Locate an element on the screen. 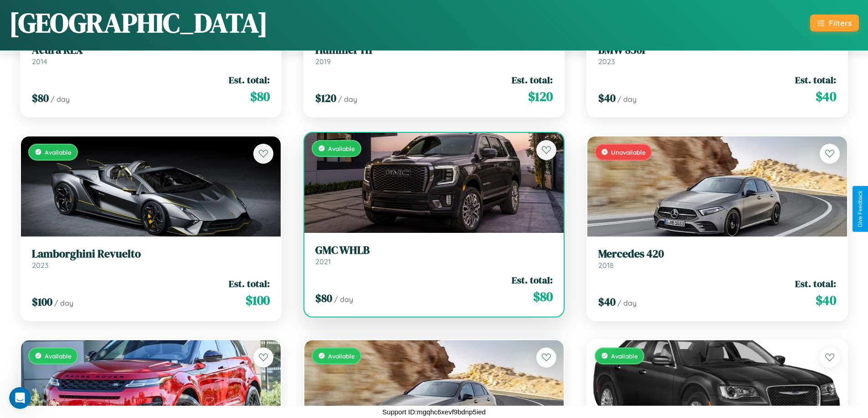 This screenshot has width=868, height=418. span: 2018 is located at coordinates (606, 265).